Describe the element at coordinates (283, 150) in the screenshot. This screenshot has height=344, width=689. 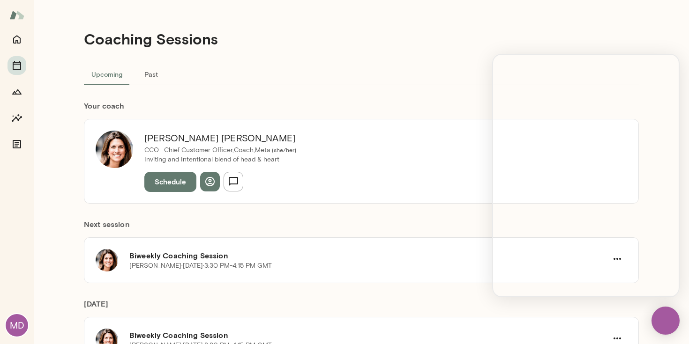
I see `span: ( she/her )` at that location.